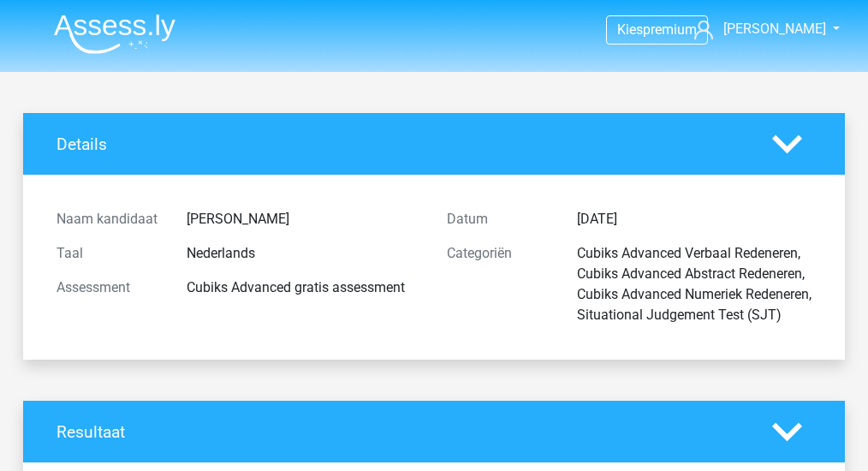 Image resolution: width=868 pixels, height=471 pixels. What do you see at coordinates (109, 219) in the screenshot?
I see `div: Naam kandidaat` at bounding box center [109, 219].